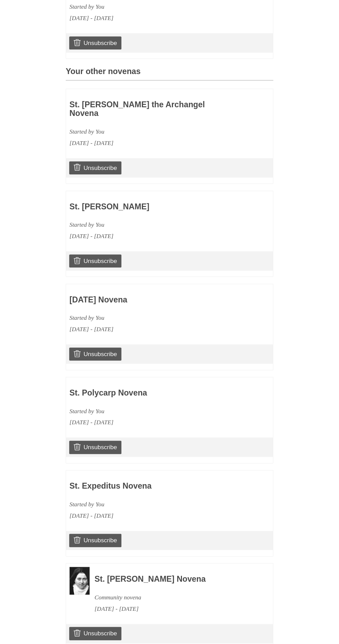 The height and width of the screenshot is (644, 339). What do you see at coordinates (169, 74) in the screenshot?
I see `h3: Your other novenas` at bounding box center [169, 74].